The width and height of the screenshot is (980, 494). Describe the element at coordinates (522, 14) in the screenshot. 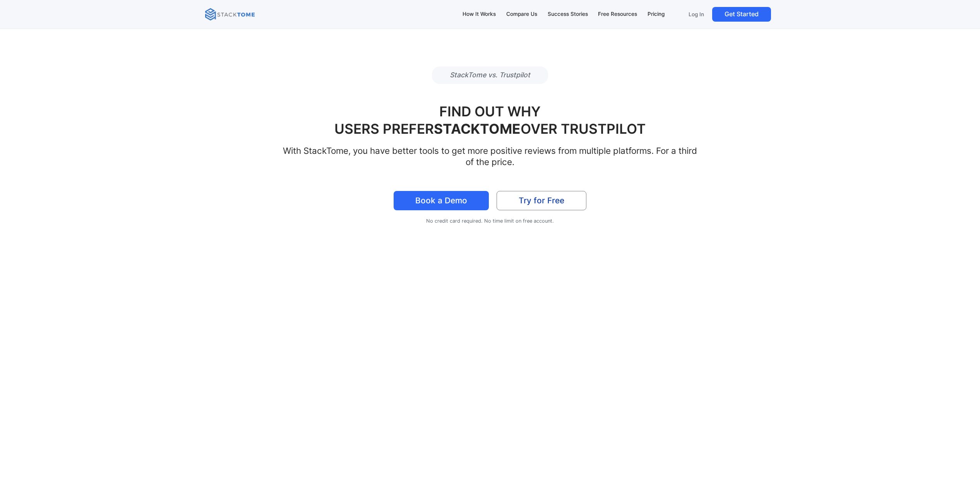

I see `a: Compare Us` at that location.